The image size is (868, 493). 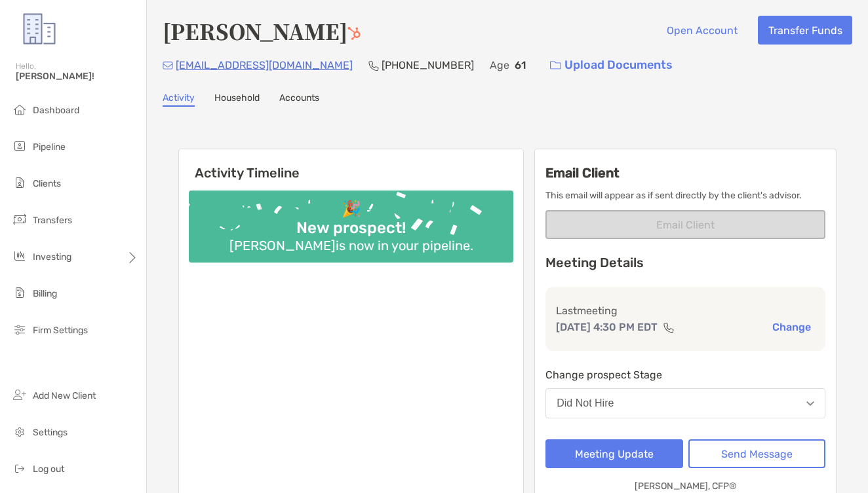 What do you see at coordinates (351, 228) in the screenshot?
I see `div: New prospect!` at bounding box center [351, 228].